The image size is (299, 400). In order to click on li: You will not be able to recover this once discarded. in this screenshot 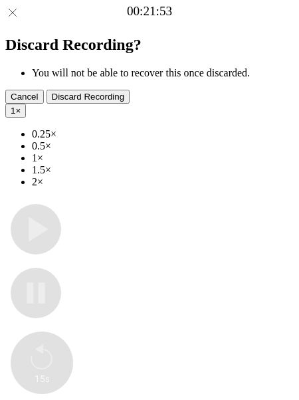, I will do `click(163, 73)`.